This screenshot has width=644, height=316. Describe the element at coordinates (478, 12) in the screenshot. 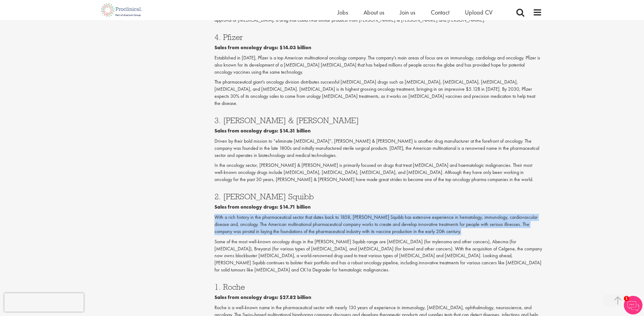

I see `span: Upload CV` at that location.